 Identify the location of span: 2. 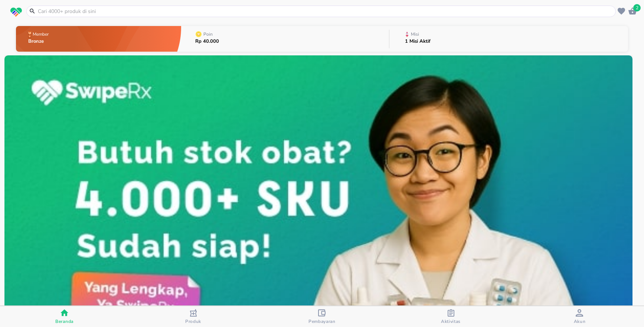
(637, 8).